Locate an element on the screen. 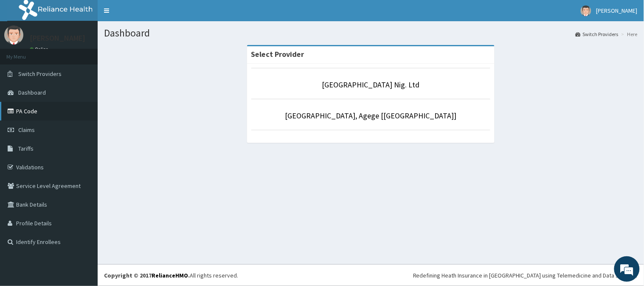 This screenshot has height=286, width=644. span: Claims is located at coordinates (26, 130).